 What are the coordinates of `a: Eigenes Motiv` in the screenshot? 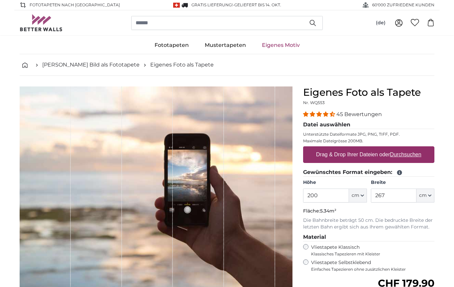 It's located at (281, 45).